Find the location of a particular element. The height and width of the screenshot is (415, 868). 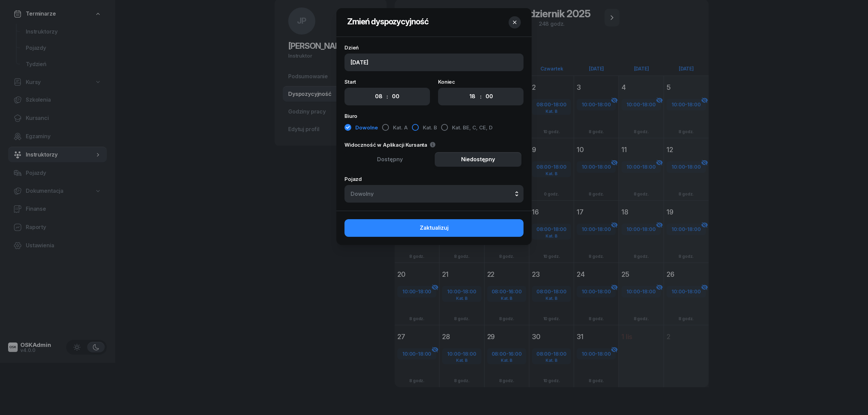

button: Niedostępny is located at coordinates (478, 160).